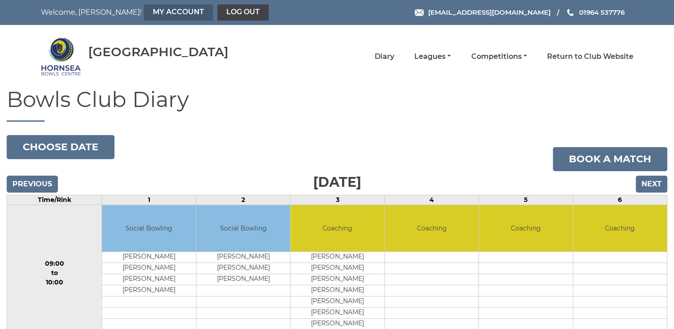  I want to click on a: Return to Club Website, so click(591, 57).